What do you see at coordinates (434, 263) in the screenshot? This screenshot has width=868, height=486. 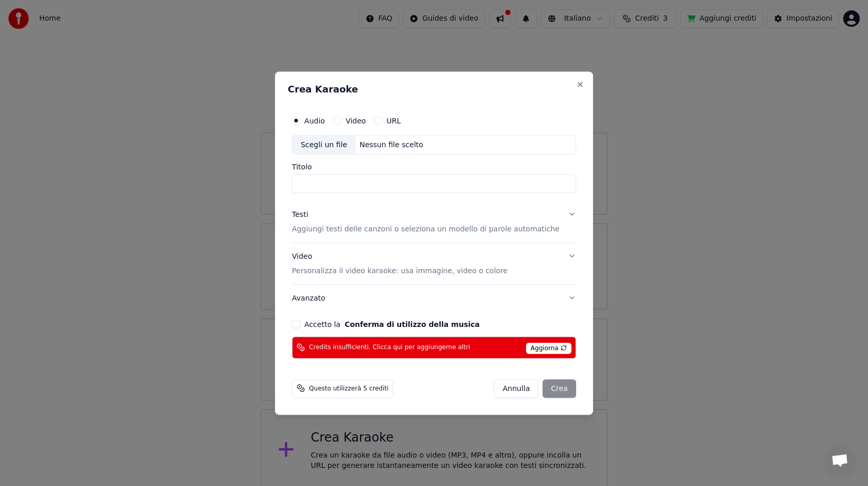 I see `button: VideoPersonalizza il video karaoke: usa immagine, video o colore` at bounding box center [434, 263].